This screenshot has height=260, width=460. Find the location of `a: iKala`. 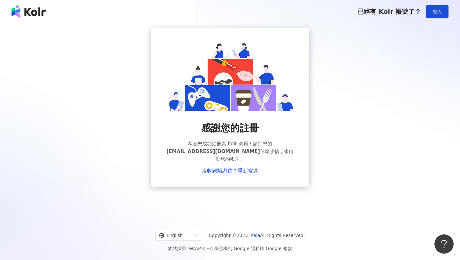

a: iKala is located at coordinates (255, 235).